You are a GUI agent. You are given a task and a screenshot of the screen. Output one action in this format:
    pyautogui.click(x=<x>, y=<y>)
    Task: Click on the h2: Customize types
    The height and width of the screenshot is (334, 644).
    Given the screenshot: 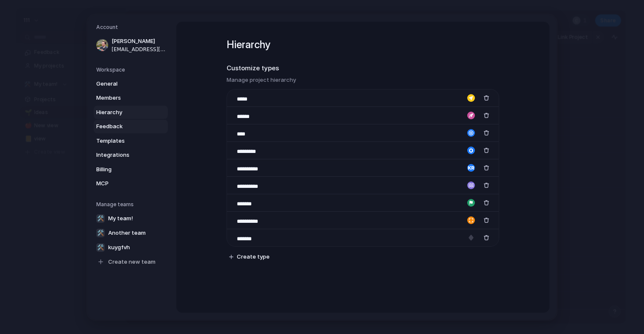 What is the action you would take?
    pyautogui.click(x=363, y=68)
    